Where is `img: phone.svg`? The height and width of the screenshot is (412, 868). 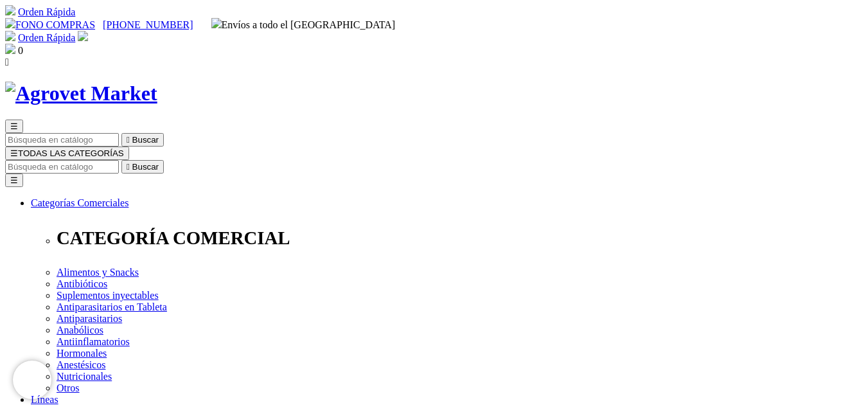
img: phone.svg is located at coordinates (11, 23).